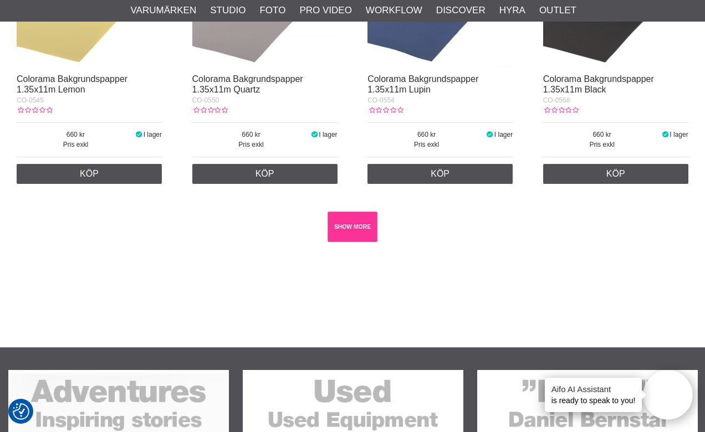 The height and width of the screenshot is (432, 705). What do you see at coordinates (21, 412) in the screenshot?
I see `button: Samtyckesinställningar` at bounding box center [21, 412].